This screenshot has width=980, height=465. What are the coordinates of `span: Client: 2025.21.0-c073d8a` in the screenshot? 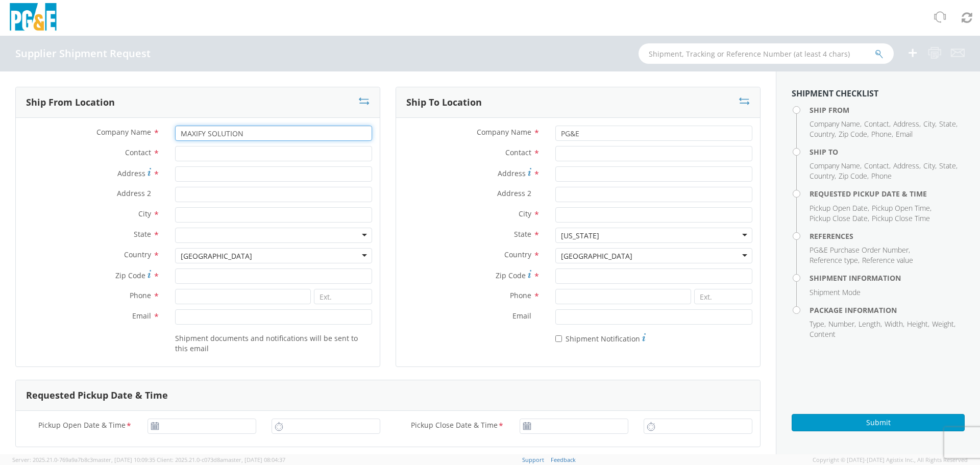 It's located at (221, 460).